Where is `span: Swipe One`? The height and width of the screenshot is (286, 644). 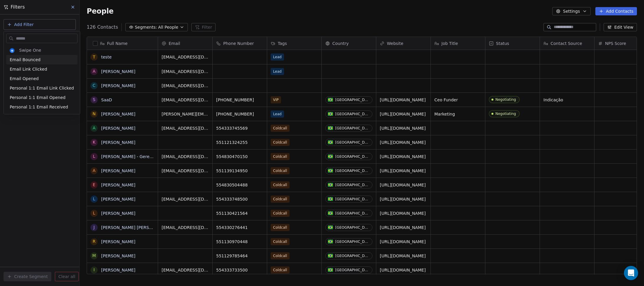 span: Swipe One is located at coordinates (30, 50).